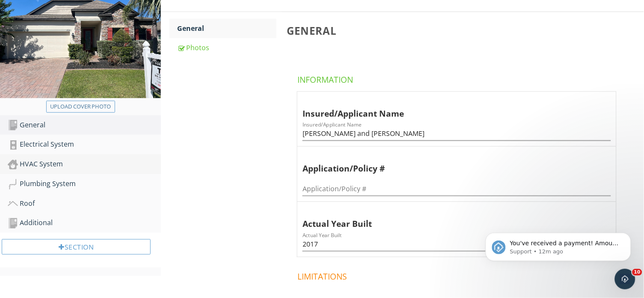 The height and width of the screenshot is (298, 644). Describe the element at coordinates (84, 144) in the screenshot. I see `div: Electrical System` at that location.